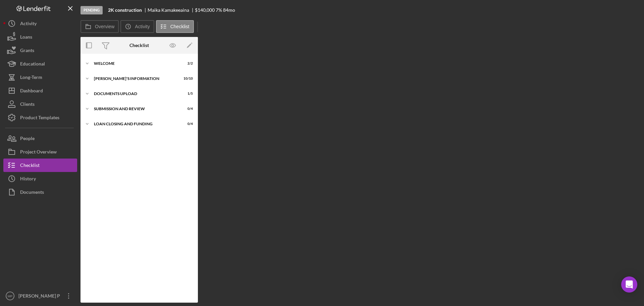 This screenshot has height=306, width=644. Describe the element at coordinates (10, 296) in the screenshot. I see `text: MP` at that location.